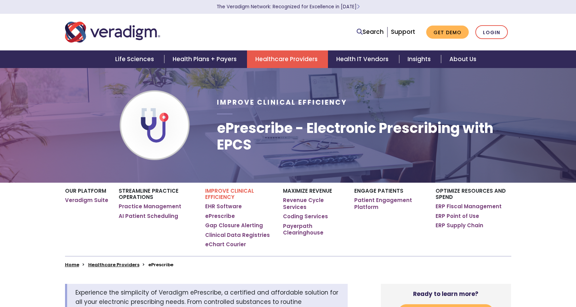 The width and height of the screenshot is (576, 307). What do you see at coordinates (282, 102) in the screenshot?
I see `span: Improve Clinical Efficiency` at bounding box center [282, 102].